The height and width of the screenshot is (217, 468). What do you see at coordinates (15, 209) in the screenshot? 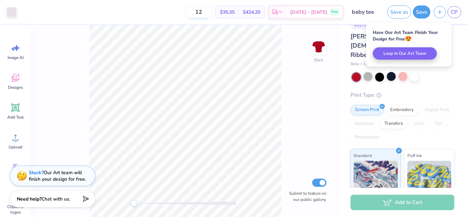
I see `span: Clipart & logos` at bounding box center [15, 209].